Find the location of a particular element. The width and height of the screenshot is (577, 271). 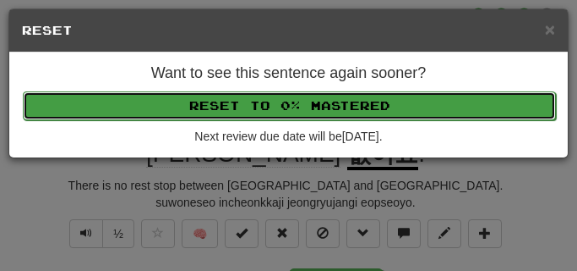

h5: Reset is located at coordinates (288, 30).